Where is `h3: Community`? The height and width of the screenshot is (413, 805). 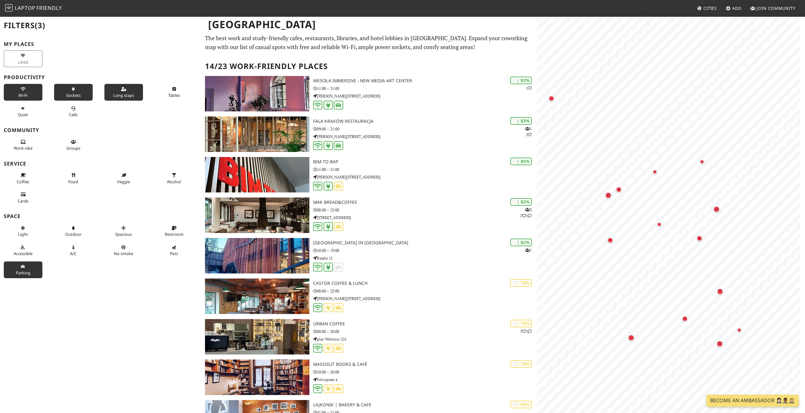 h3: Community is located at coordinates (101, 130).